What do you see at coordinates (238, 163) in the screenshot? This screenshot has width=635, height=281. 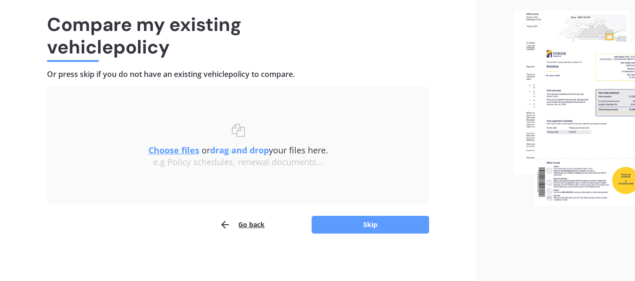 I see `div: e.g Policy schedules, renewal documents...` at bounding box center [238, 163].